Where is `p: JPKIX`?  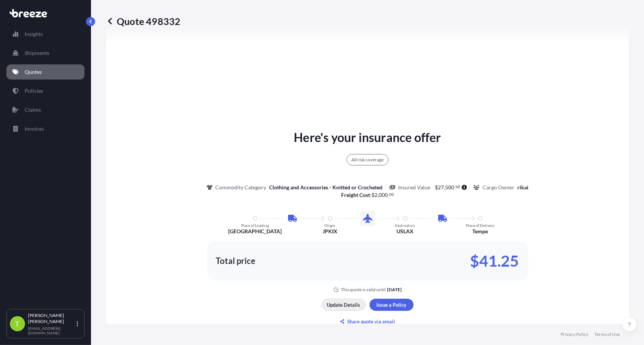 p: JPKIX is located at coordinates (330, 231).